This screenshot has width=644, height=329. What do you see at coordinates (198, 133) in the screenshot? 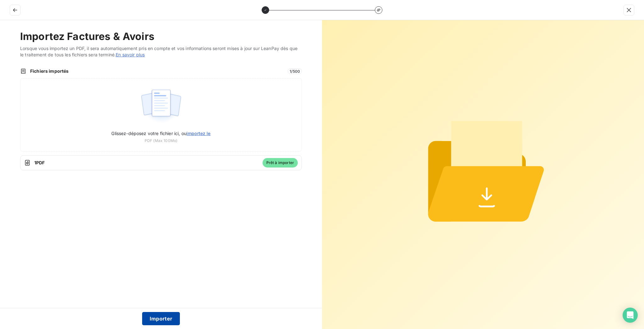
I see `span: importez le` at bounding box center [198, 133].